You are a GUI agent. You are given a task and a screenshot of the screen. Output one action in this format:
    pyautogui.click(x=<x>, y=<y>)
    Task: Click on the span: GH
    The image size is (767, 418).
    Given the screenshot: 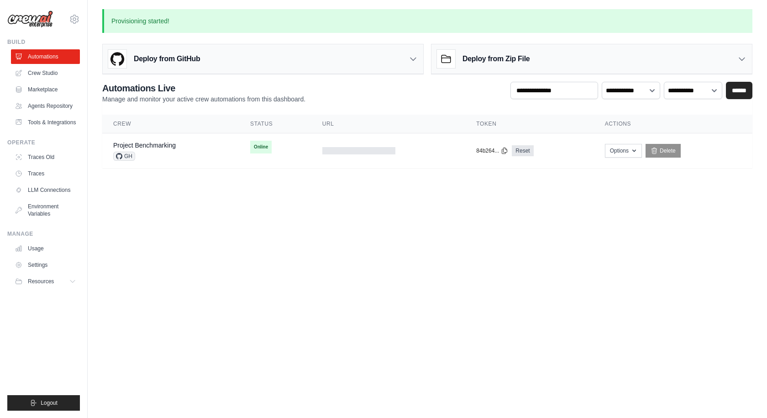 What is the action you would take?
    pyautogui.click(x=124, y=156)
    